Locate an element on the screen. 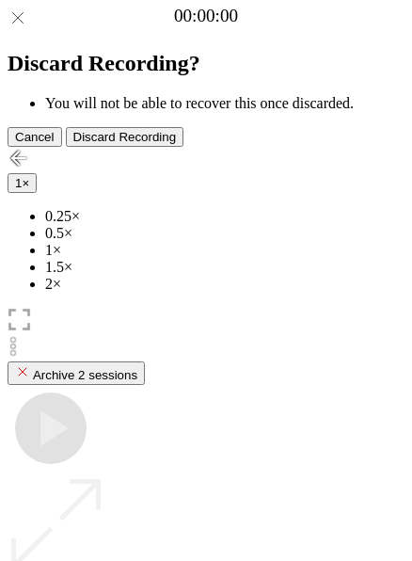 This screenshot has width=412, height=561. button: Cancel is located at coordinates (35, 136).